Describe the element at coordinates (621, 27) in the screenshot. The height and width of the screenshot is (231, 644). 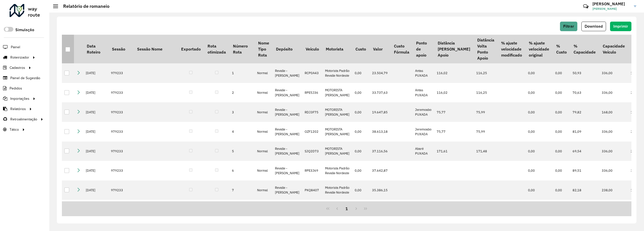
I see `button: Imprimir` at that location.